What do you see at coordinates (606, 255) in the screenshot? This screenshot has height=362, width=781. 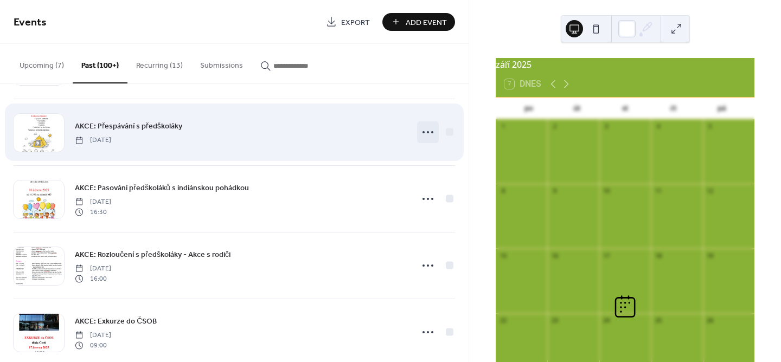 I see `div: 17` at bounding box center [606, 255].